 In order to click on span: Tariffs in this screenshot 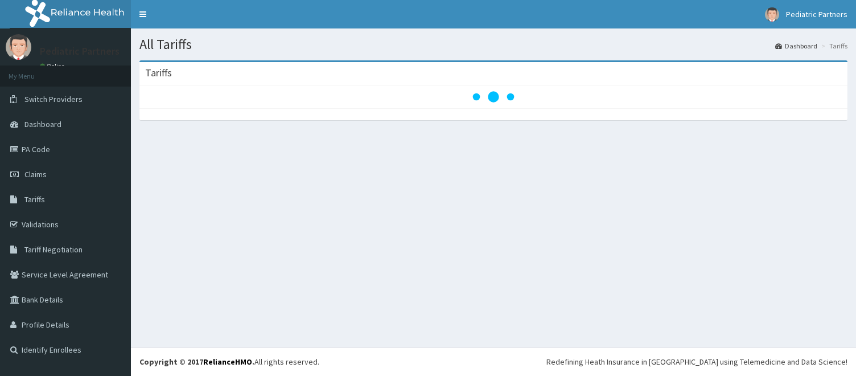, I will do `click(35, 199)`.